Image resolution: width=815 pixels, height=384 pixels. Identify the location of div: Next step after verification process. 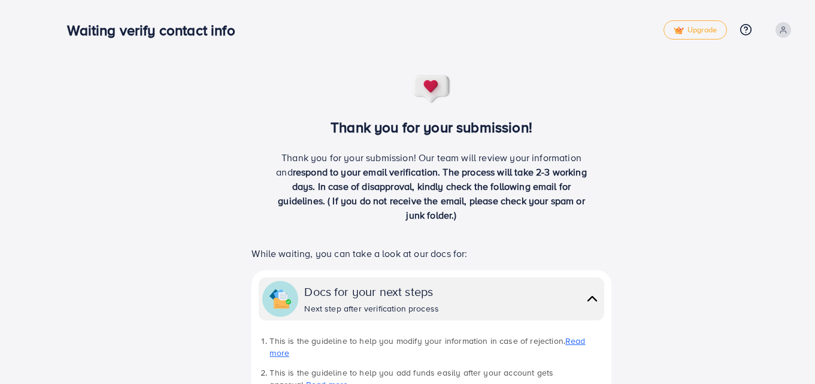
(371, 308).